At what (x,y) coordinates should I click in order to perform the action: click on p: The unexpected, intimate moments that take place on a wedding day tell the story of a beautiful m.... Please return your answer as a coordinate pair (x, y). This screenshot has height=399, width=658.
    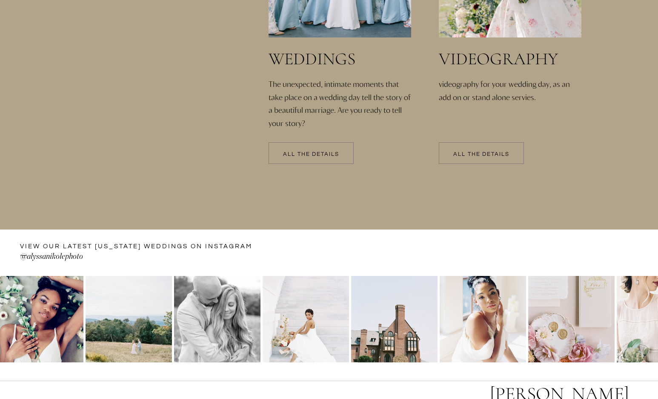
    Looking at the image, I should click on (341, 96).